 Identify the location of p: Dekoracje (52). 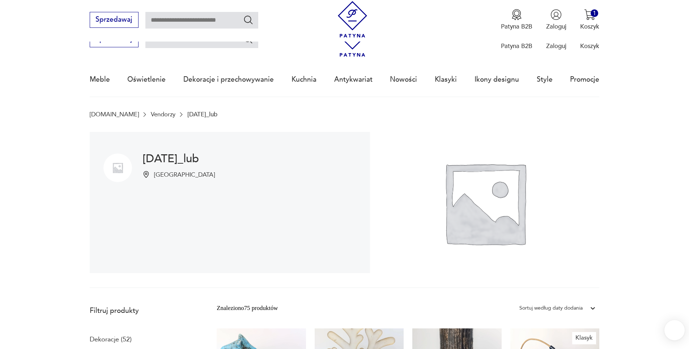
(111, 340).